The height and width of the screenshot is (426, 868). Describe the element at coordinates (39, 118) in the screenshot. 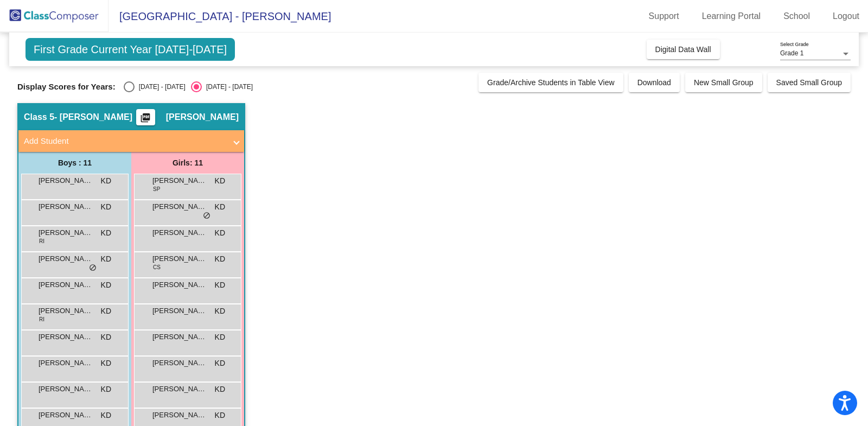

I see `span: Class 5` at that location.